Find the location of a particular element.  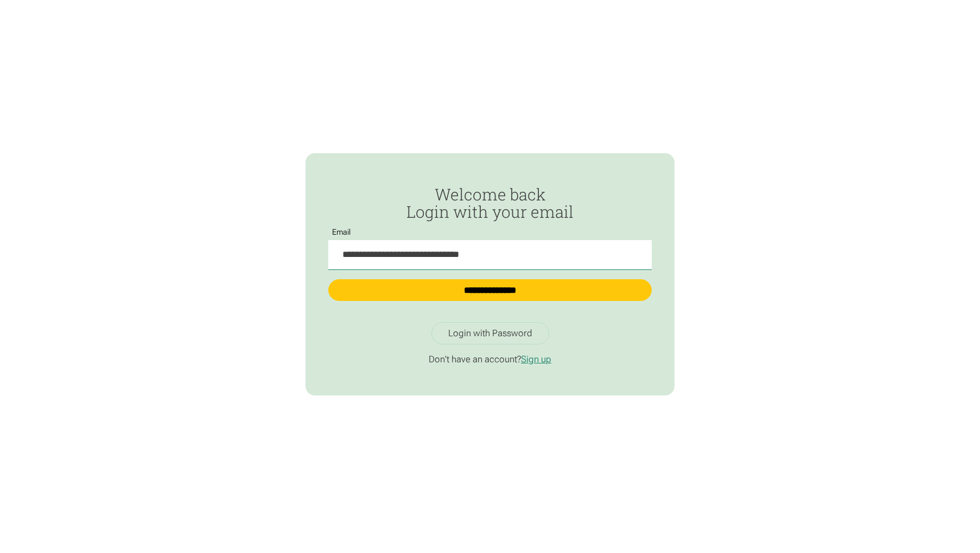

h2: Welcome back Login with your email is located at coordinates (490, 204).